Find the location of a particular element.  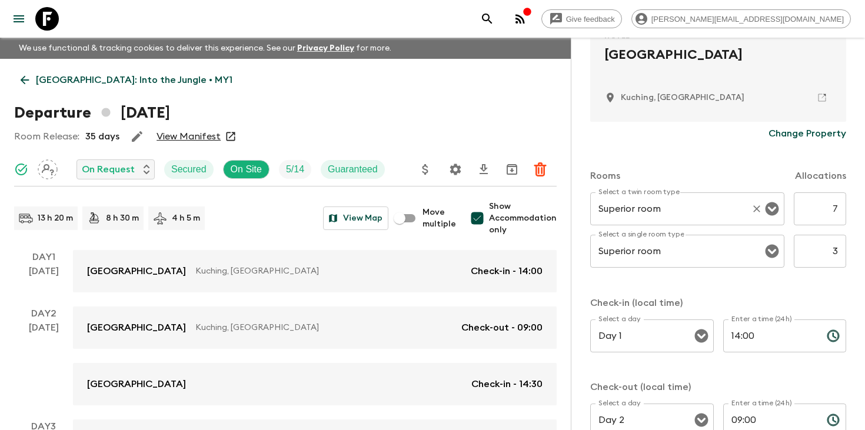

input: hh:mm is located at coordinates (770, 336).